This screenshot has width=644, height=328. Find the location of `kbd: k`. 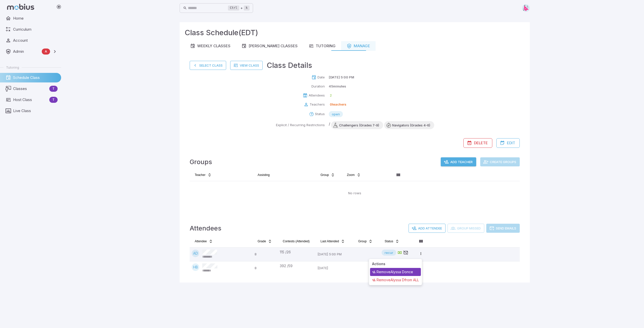

kbd: k is located at coordinates (246, 8).